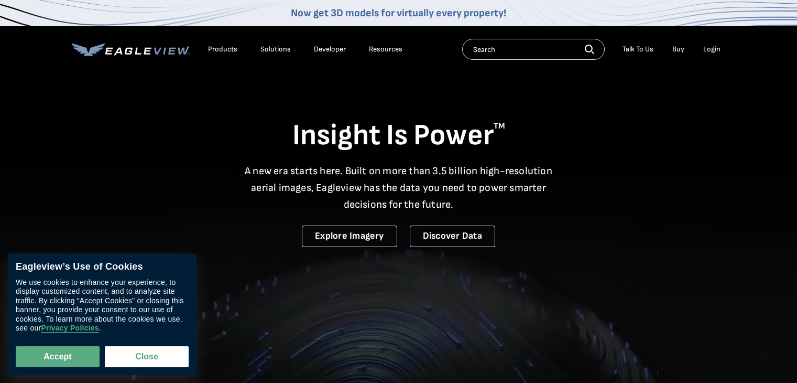 The image size is (797, 383). Describe the element at coordinates (399, 188) in the screenshot. I see `p: A new era starts here. Built on more than 3.5 billion high-resolution aerial images, Eagleview ha...` at that location.